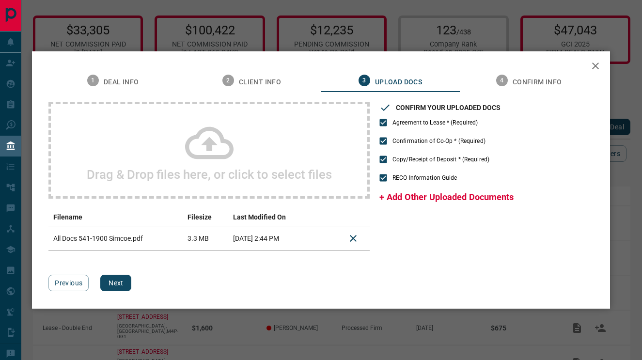  Describe the element at coordinates (115, 239) in the screenshot. I see `td: All Docs 541-1900 Simcoe.pdf` at that location.